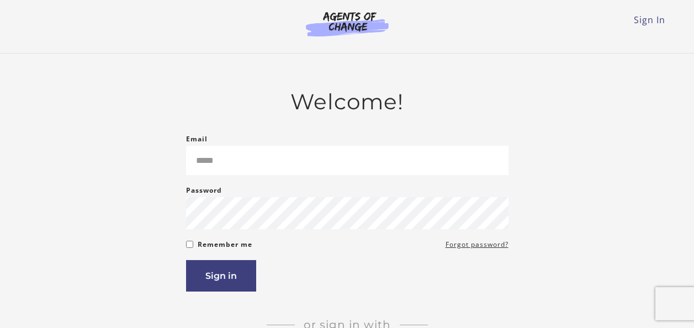  What do you see at coordinates (221, 275) in the screenshot?
I see `button: Sign in` at bounding box center [221, 275].